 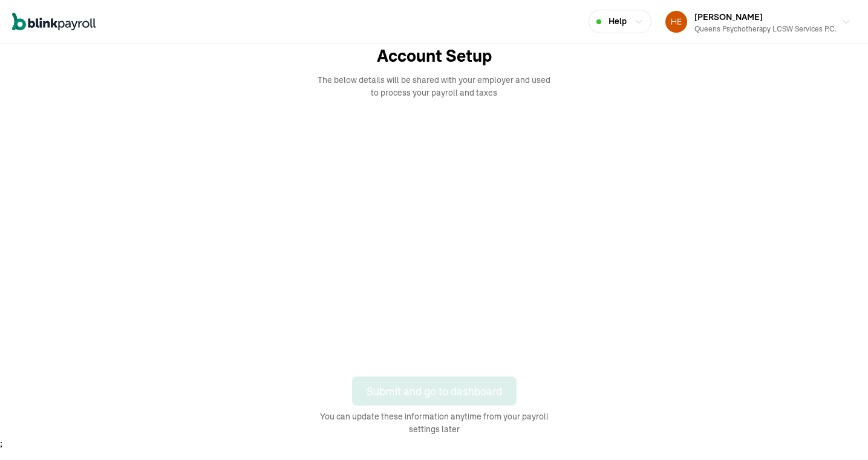 What do you see at coordinates (435, 56) in the screenshot?
I see `span: Account Setup` at bounding box center [435, 56].